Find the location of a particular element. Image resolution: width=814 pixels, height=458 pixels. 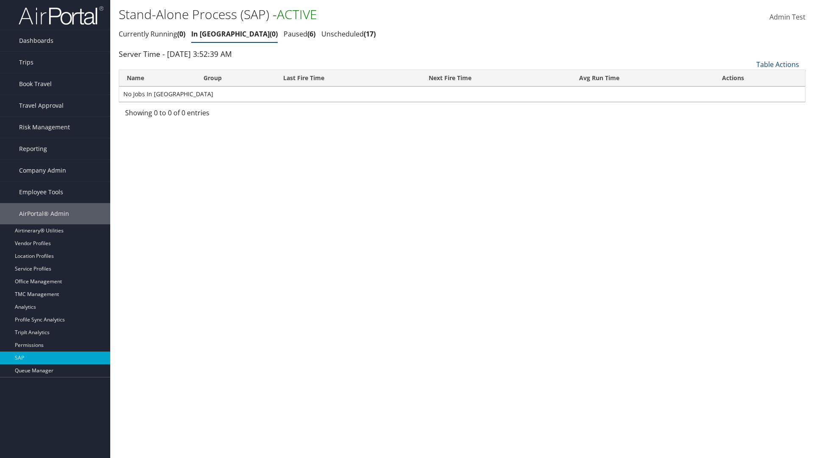

h1: Stand-Alone Process (SAP) - is located at coordinates (348, 14).